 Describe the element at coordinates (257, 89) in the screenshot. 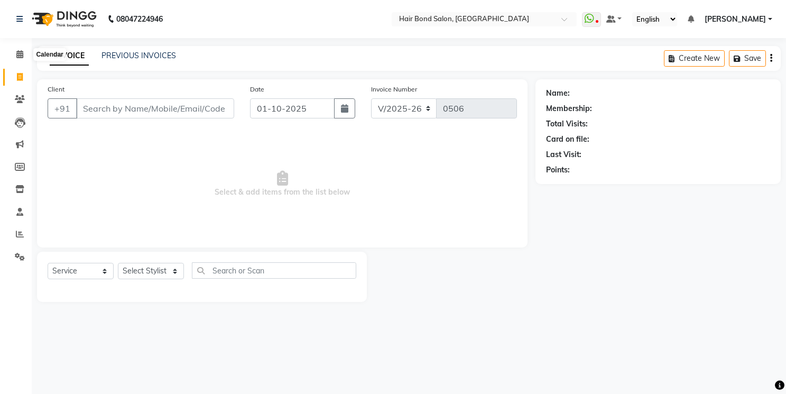

I see `label: Date` at that location.